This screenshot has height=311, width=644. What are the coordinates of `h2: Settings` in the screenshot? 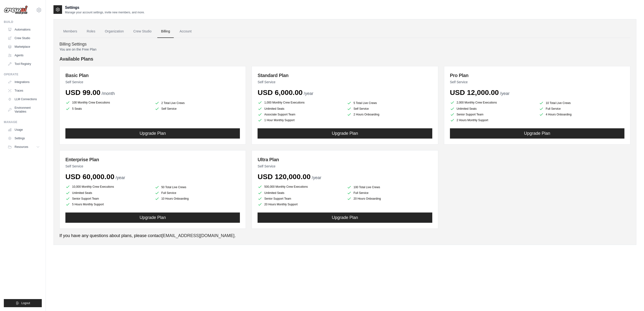 It's located at (105, 8).